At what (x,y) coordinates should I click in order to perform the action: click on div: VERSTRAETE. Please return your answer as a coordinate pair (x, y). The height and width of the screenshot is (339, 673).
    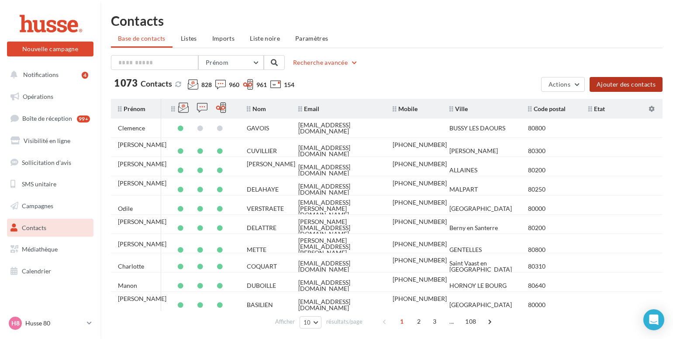
    Looking at the image, I should click on (265, 208).